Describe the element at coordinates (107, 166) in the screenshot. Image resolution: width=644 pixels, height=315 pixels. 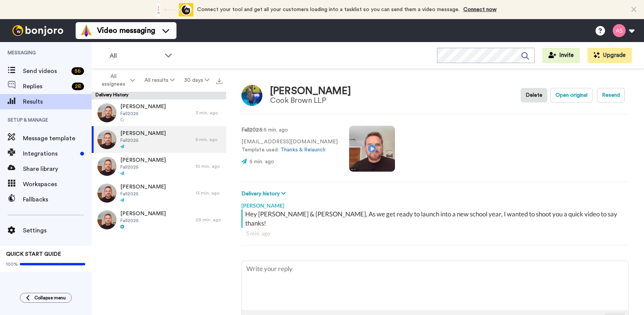
I see `img: dfe190a2-7e91-462d-a1a3-7856f6c582d3-thumb.jpg` at that location.